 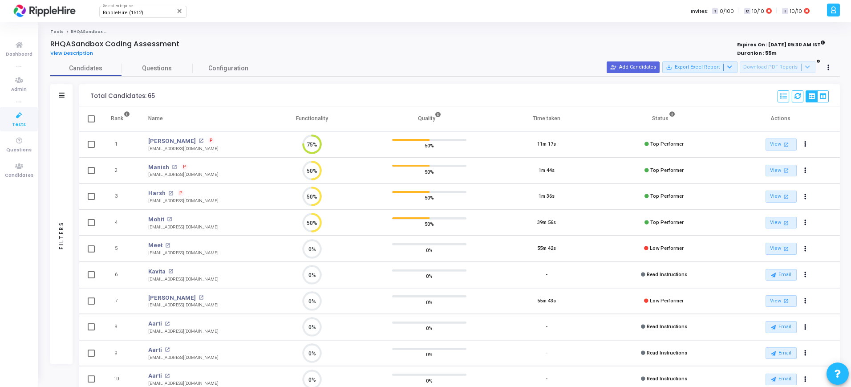 I want to click on div: 1m 44s, so click(x=546, y=170).